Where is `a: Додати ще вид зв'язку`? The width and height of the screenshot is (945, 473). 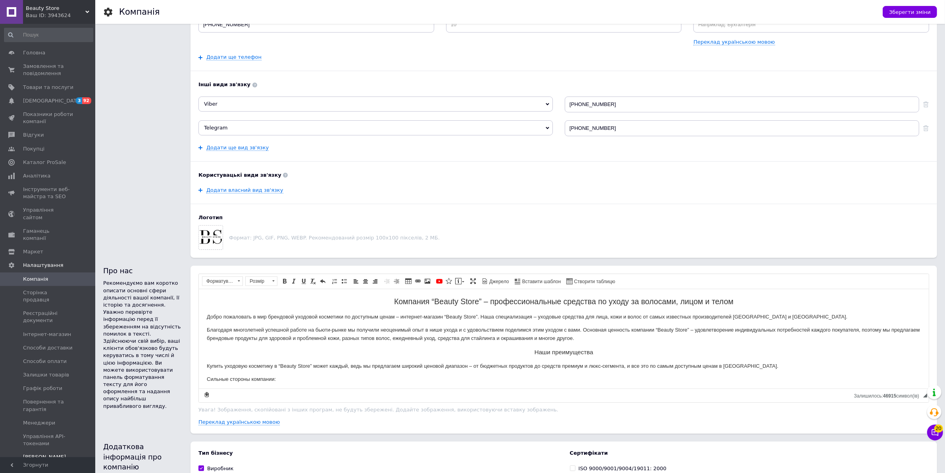 a: Додати ще вид зв'язку is located at coordinates (237, 148).